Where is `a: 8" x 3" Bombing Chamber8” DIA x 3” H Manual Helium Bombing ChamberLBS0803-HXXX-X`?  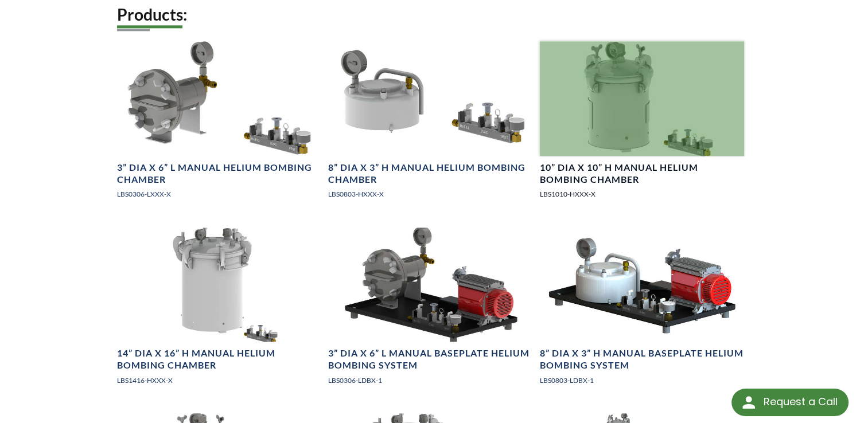
a: 8" x 3" Bombing Chamber8” DIA x 3” H Manual Helium Bombing ChamberLBS0803-HXXX-X is located at coordinates (430, 125).